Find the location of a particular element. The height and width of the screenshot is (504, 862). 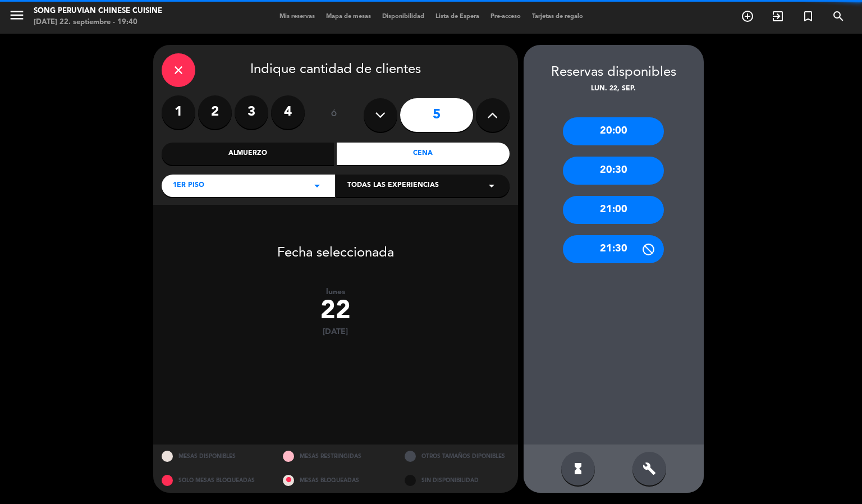

label: 4 is located at coordinates (287, 112).